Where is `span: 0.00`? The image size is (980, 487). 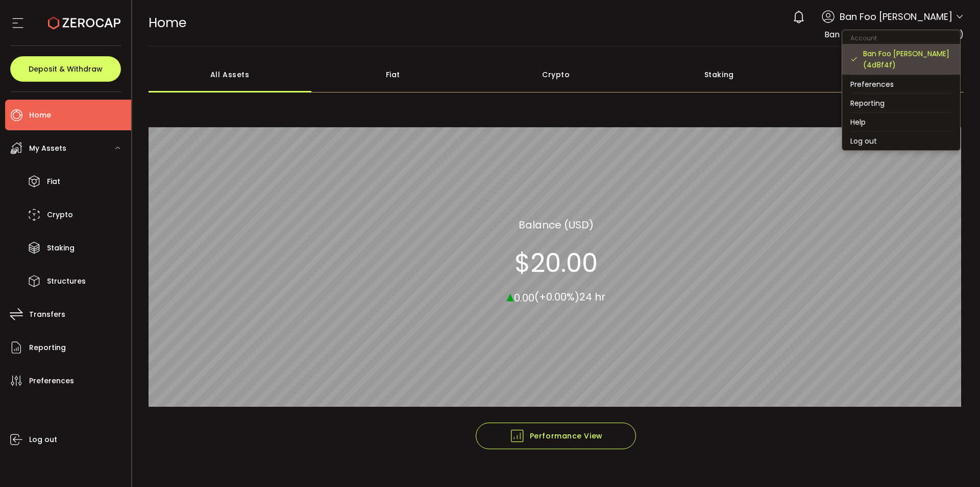 span: 0.00 is located at coordinates (524, 297).